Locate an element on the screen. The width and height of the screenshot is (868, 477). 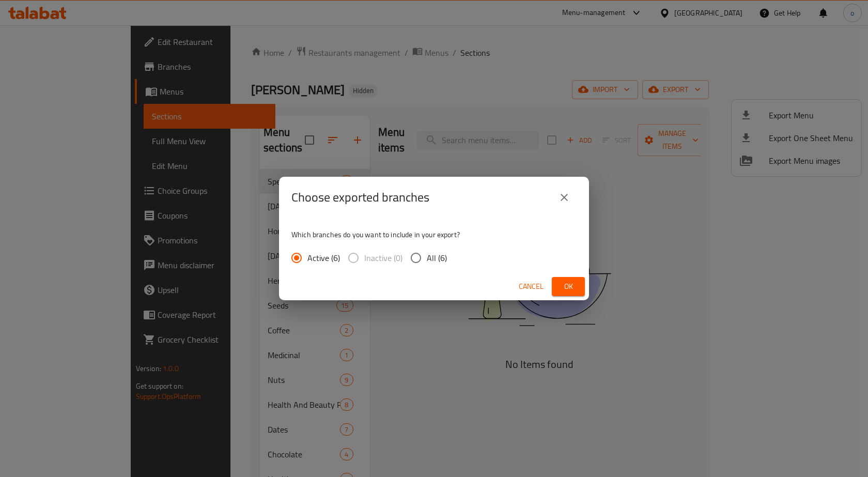
span: Active (6) is located at coordinates (323, 258).